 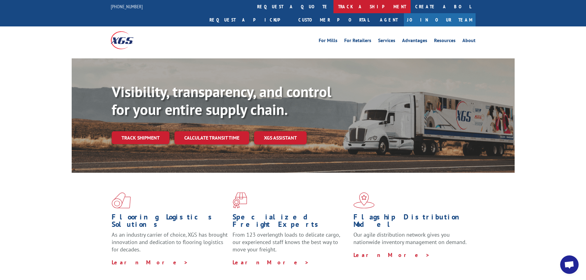 What do you see at coordinates (291, 223) in the screenshot?
I see `h1: Specialized Freight Experts` at bounding box center [291, 223].